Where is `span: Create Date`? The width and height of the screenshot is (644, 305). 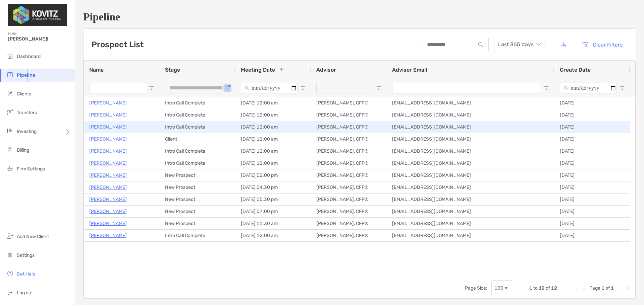
span: Create Date is located at coordinates (575, 69).